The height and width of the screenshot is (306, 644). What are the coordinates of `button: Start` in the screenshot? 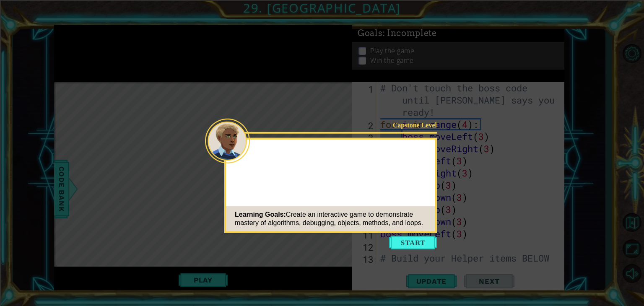 It's located at (413, 243).